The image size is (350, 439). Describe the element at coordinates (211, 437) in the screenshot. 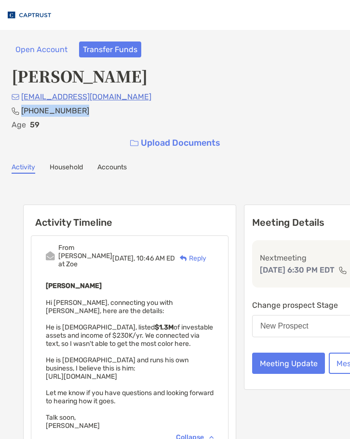

I see `img: Chevron icon` at that location.